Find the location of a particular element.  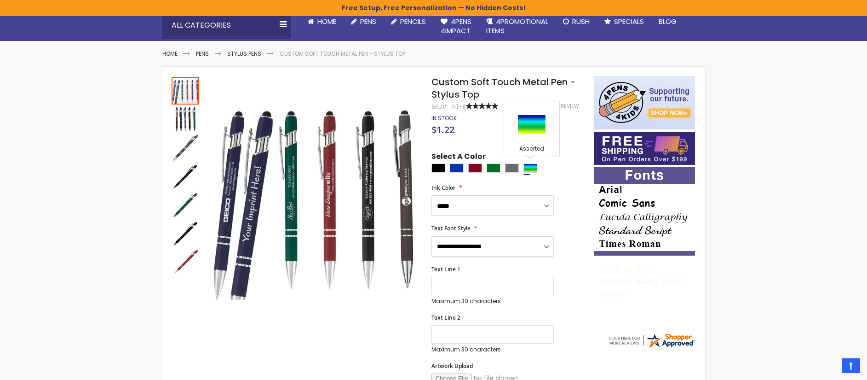

a: Rush is located at coordinates (576, 22).